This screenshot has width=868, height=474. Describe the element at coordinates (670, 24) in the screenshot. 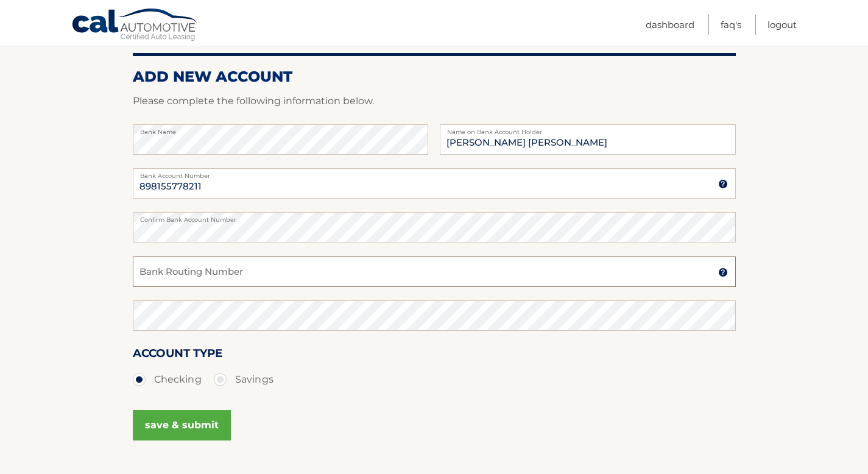

I see `a: Dashboard` at that location.